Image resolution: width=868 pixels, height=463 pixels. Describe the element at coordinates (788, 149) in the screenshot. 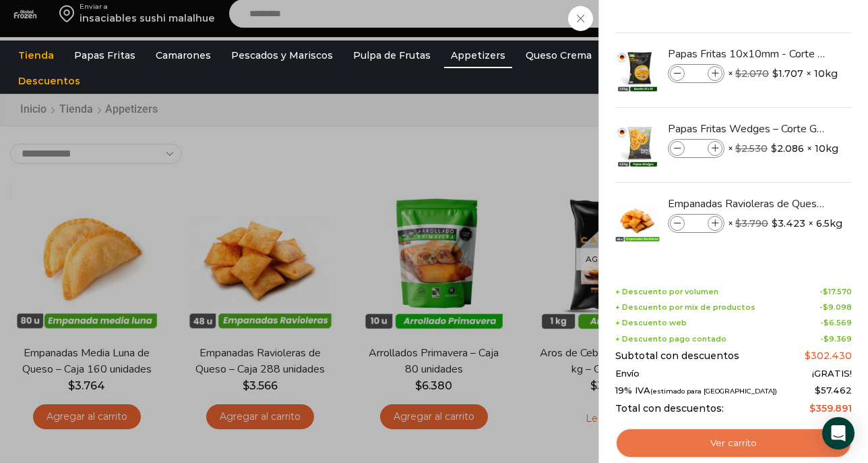

I see `bdi: 2.086` at that location.